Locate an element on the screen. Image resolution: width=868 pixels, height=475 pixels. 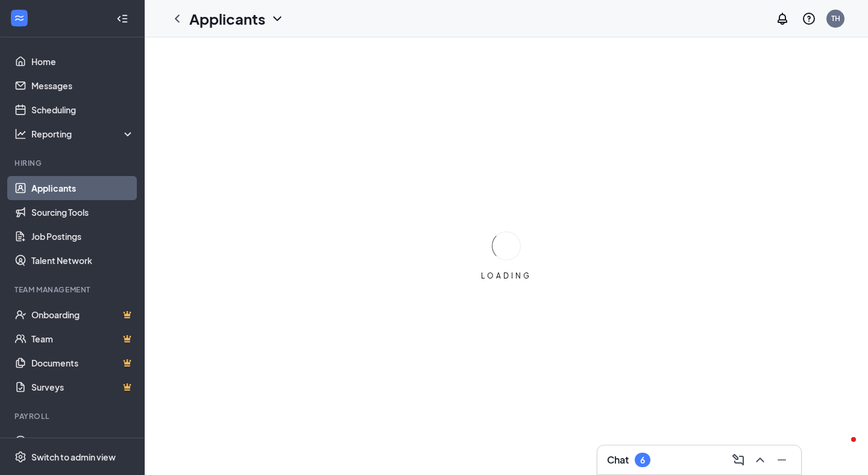
svg: Collapse is located at coordinates (123, 19).